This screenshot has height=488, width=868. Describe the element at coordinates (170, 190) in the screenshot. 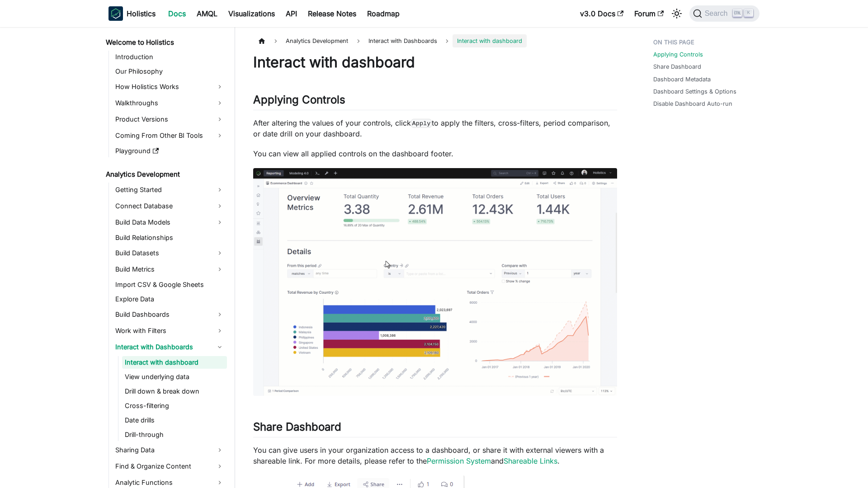

I see `a: Getting Started` at that location.